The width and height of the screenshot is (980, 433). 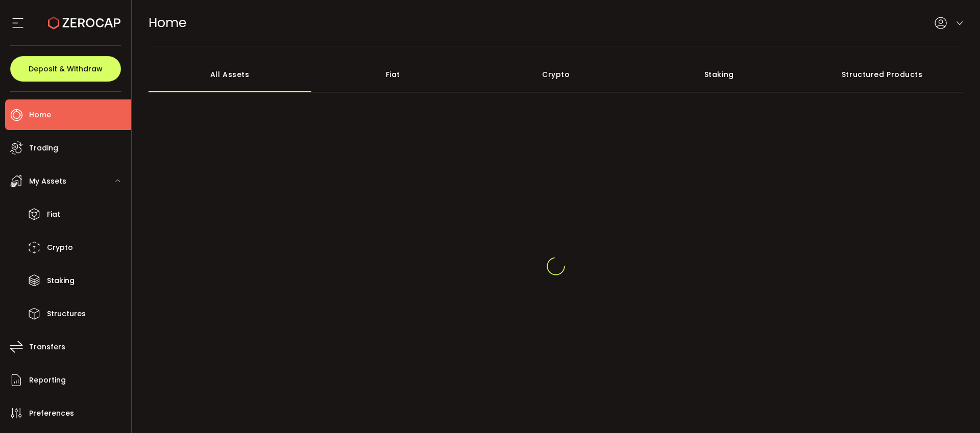 I want to click on span: Reporting, so click(x=48, y=380).